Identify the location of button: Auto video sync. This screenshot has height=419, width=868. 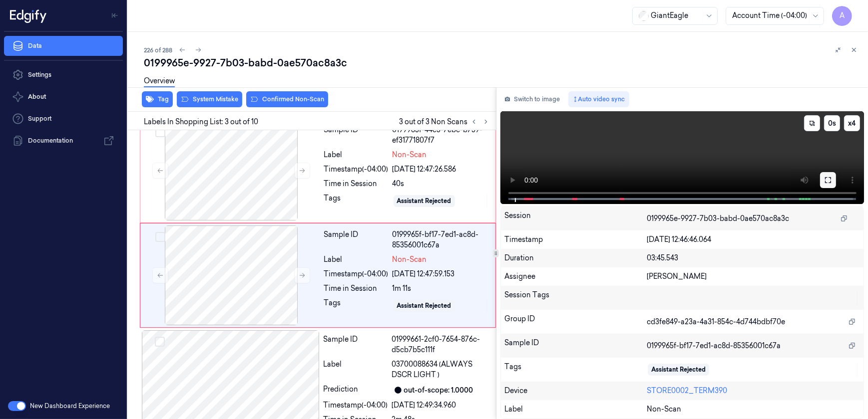
(599, 99).